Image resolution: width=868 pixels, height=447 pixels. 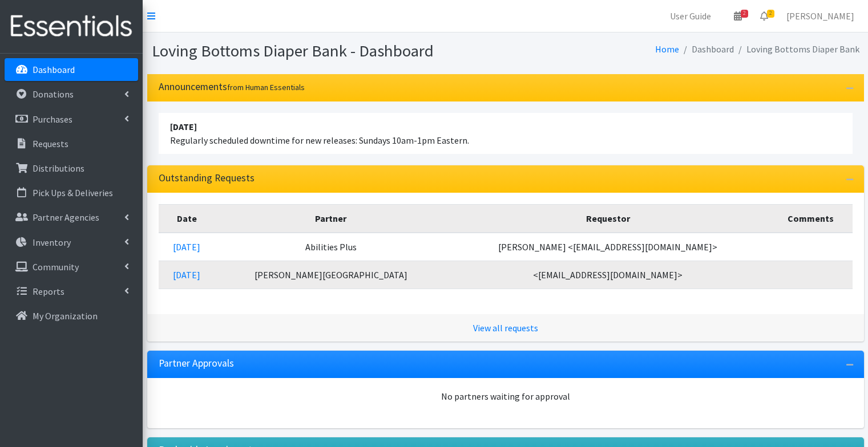 What do you see at coordinates (72, 26) in the screenshot?
I see `img: HumanEssentials` at bounding box center [72, 26].